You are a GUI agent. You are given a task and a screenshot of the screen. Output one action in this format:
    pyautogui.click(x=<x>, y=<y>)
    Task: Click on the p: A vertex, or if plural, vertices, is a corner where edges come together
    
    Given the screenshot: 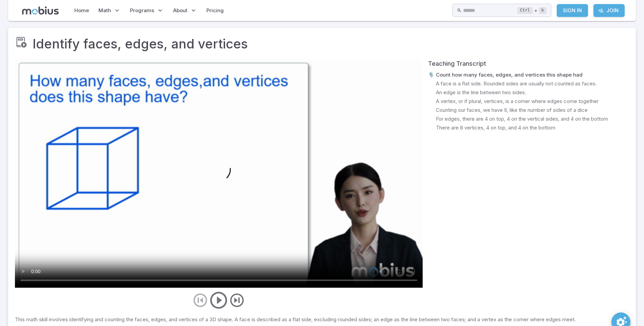 What is the action you would take?
    pyautogui.click(x=517, y=101)
    